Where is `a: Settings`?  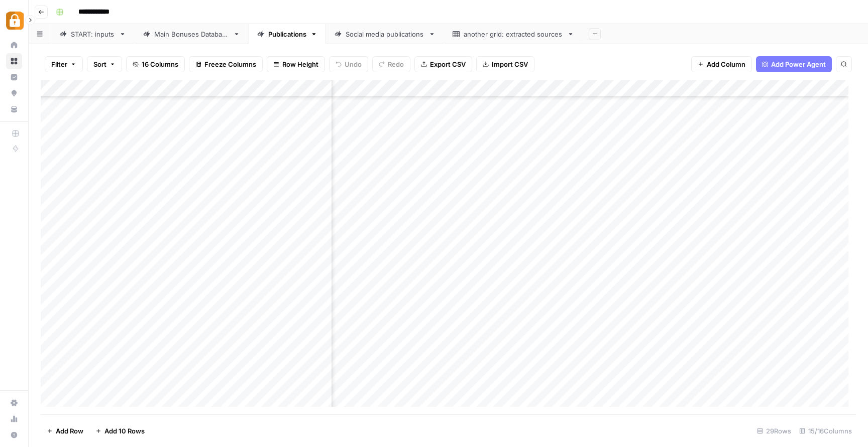
a: Settings is located at coordinates (14, 403).